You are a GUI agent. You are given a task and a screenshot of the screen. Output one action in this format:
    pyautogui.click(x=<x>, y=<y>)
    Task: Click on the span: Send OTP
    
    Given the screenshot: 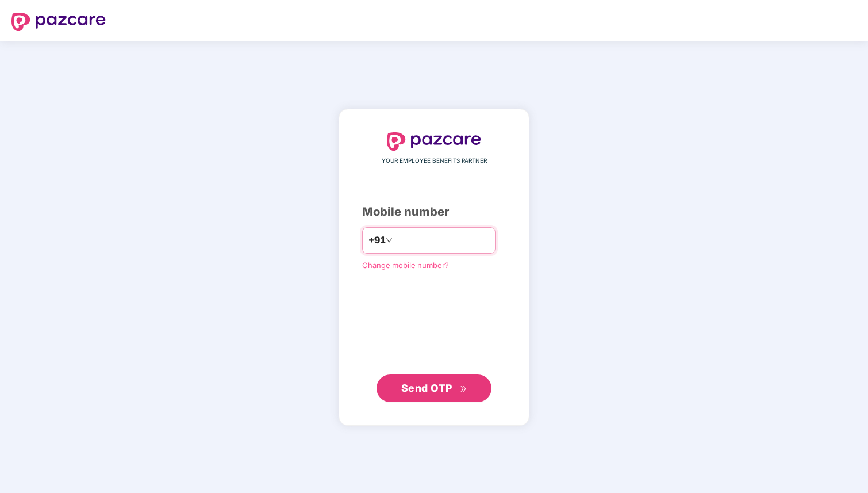 What is the action you would take?
    pyautogui.click(x=427, y=388)
    